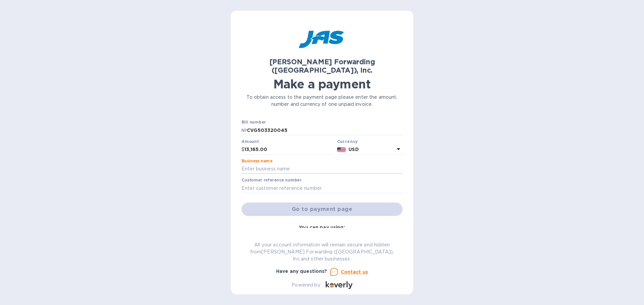 This screenshot has height=305, width=644. What do you see at coordinates (322, 101) in the screenshot?
I see `p: To obtain access to the payment page please enter the amount, number and currency of one unpaid i...` at bounding box center [322, 101].